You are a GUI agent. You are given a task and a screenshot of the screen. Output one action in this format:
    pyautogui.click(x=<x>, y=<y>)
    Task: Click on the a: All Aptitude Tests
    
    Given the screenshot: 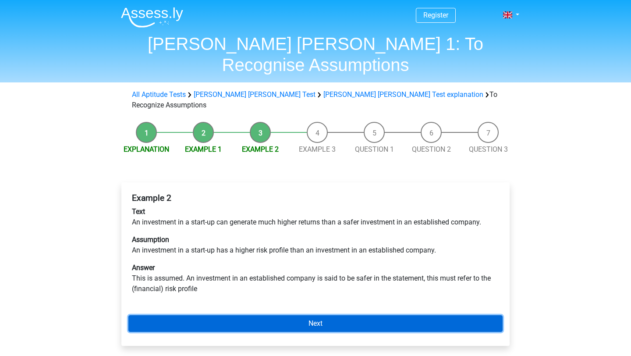 What is the action you would take?
    pyautogui.click(x=159, y=94)
    